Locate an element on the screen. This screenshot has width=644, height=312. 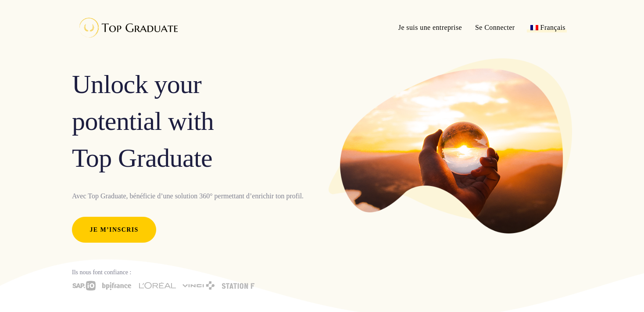
p: Avec Top Graduate, bénéficie d’une solution 360° permettant d’enrichir ton profil. is located at coordinates (193, 196).